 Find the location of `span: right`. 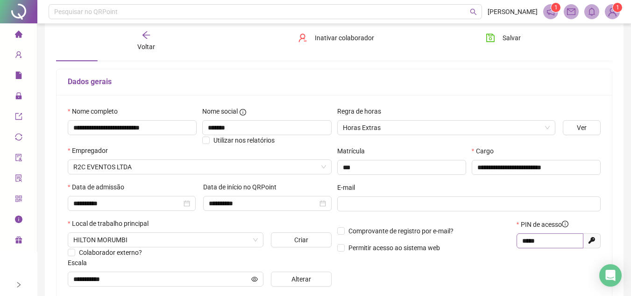

span: right is located at coordinates (19, 284).